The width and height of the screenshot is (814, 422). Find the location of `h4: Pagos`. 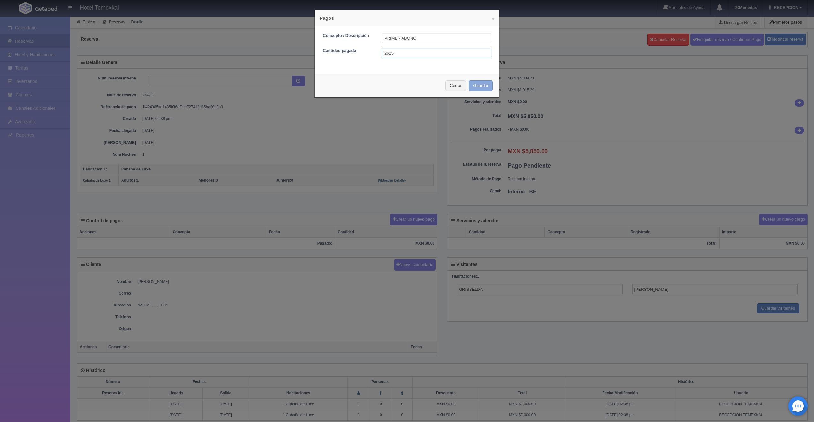

h4: Pagos is located at coordinates (407, 18).